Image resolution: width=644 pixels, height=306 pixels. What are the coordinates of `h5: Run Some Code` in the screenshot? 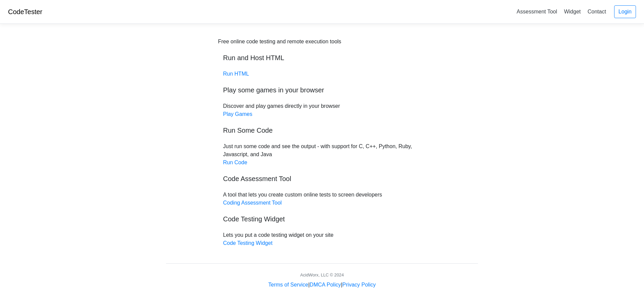 It's located at (322, 130).